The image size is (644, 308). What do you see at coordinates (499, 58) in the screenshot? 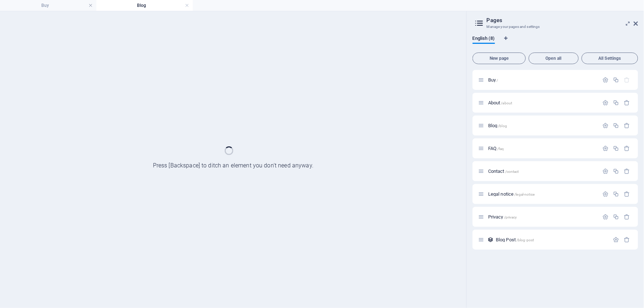
I see `span: New page` at bounding box center [499, 58].